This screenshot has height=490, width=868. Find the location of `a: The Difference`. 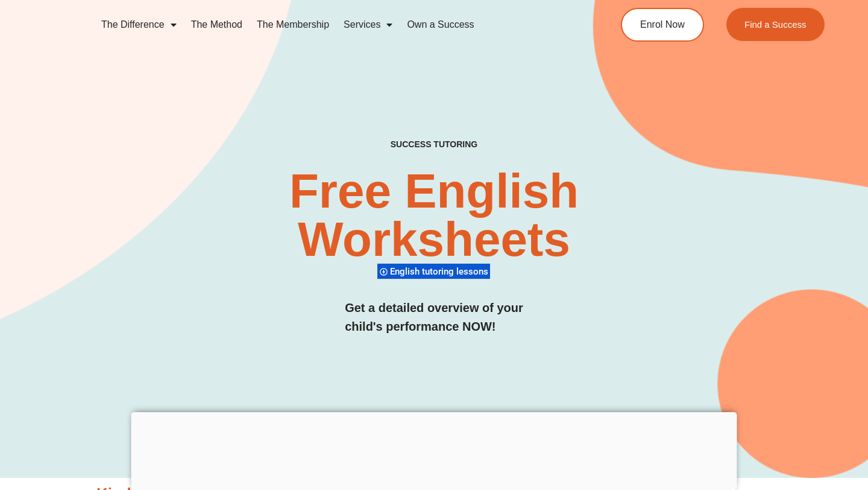

a: The Difference is located at coordinates (139, 25).